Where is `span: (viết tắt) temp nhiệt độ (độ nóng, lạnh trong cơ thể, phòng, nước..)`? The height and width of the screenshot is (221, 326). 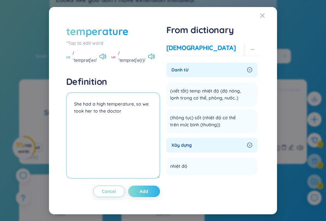
span: (viết tắt) temp nhiệt độ (độ nóng, lạnh trong cơ thể, phòng, nước..) is located at coordinates (208, 94).